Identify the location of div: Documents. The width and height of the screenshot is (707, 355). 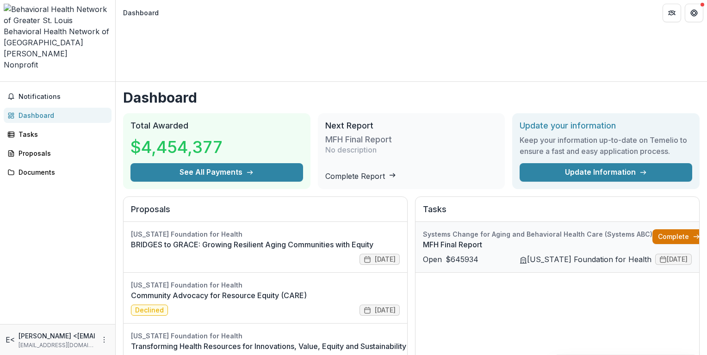
(61, 172).